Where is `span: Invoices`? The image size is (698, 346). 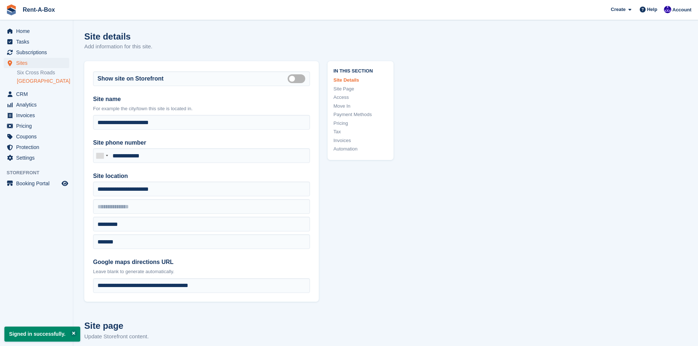
span: Invoices is located at coordinates (38, 115).